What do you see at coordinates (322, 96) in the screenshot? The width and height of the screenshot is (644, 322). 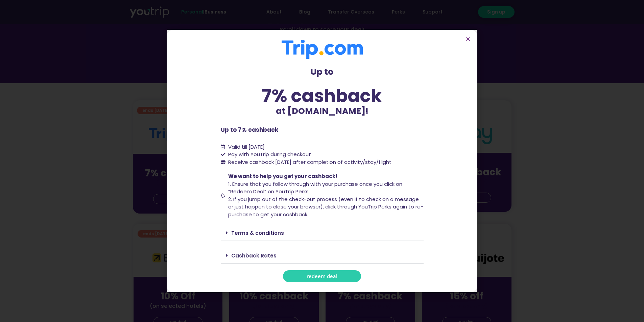 I see `div: 7% cashback` at bounding box center [322, 96].